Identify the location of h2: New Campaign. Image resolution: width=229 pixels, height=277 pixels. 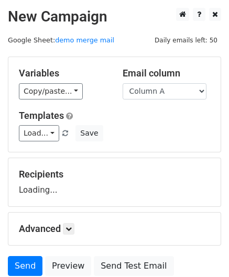
(114, 17).